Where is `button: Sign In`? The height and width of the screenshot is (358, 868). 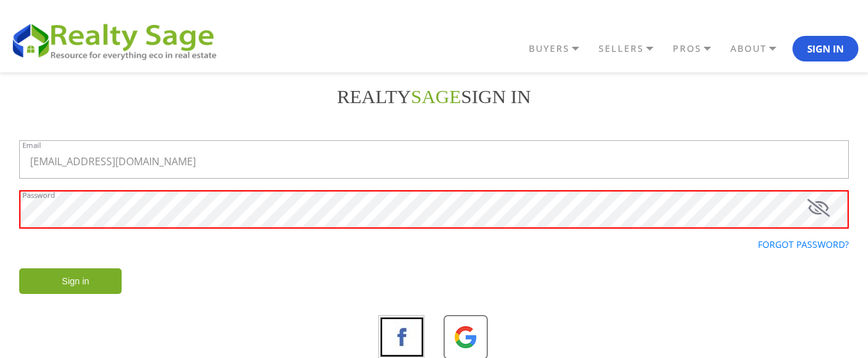
button: Sign In is located at coordinates (825, 49).